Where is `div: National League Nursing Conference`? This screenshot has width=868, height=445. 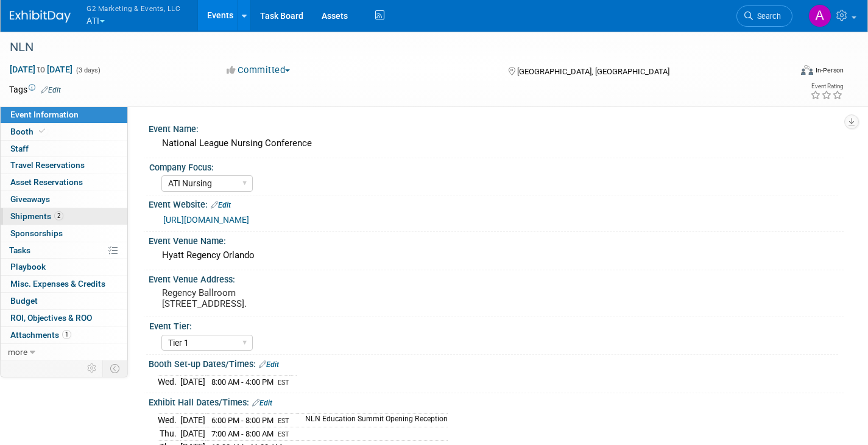
div: National League Nursing Conference is located at coordinates (495, 143).